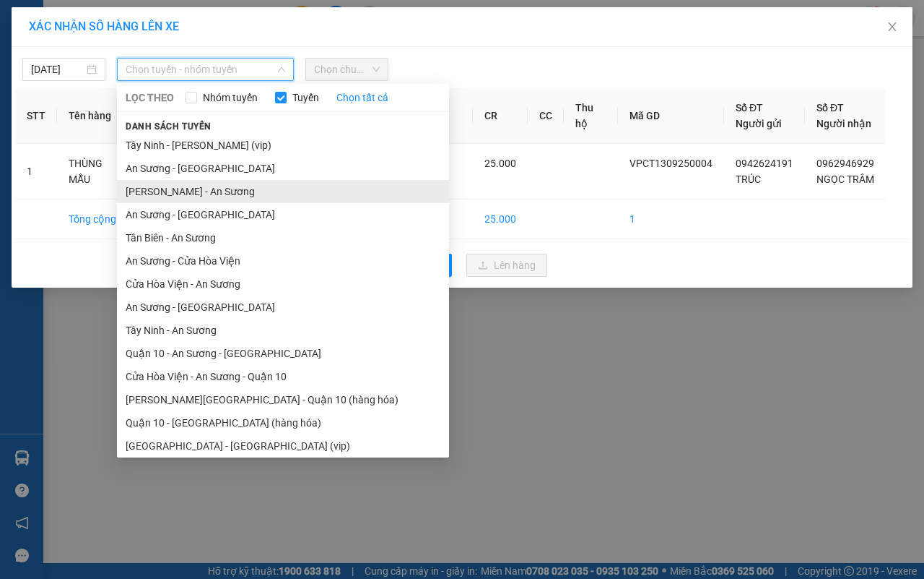 The image size is (924, 579). I want to click on td: Tổng cộng, so click(96, 219).